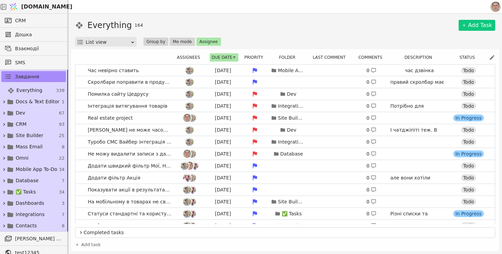  Describe the element at coordinates (419, 86) in the screenshot. I see `p: правий скролбар має бути завжди видно` at that location.